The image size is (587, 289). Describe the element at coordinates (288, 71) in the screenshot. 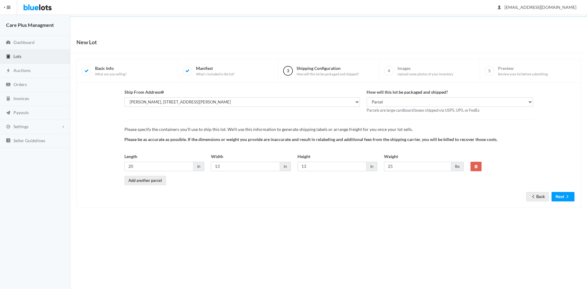

I see `span: 3` at that location.